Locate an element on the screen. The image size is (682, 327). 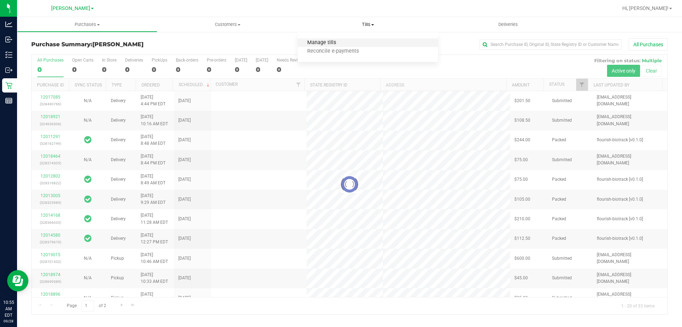
inline-svg: Retail is located at coordinates (9, 85).